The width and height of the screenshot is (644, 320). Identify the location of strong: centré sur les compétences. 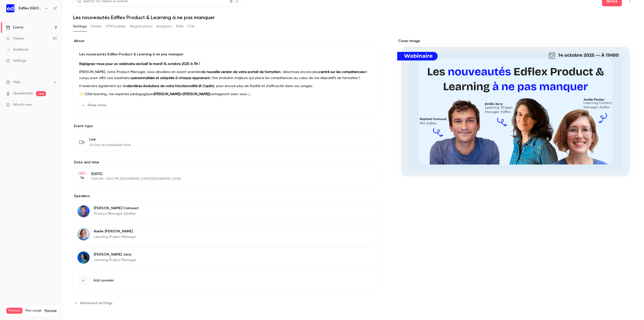
(341, 72).